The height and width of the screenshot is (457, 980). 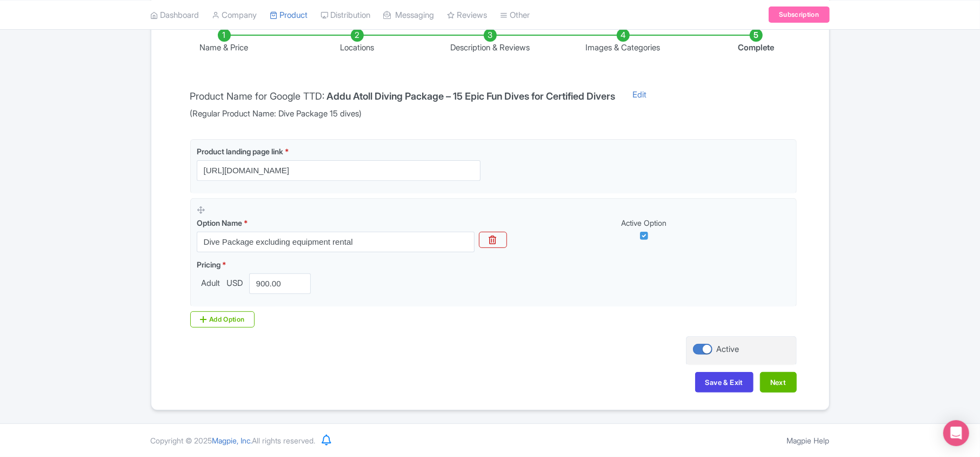 I want to click on h4: Addu Atoll Diving Package – 15 Epic Fun Dives for Certified Divers, so click(x=472, y=97).